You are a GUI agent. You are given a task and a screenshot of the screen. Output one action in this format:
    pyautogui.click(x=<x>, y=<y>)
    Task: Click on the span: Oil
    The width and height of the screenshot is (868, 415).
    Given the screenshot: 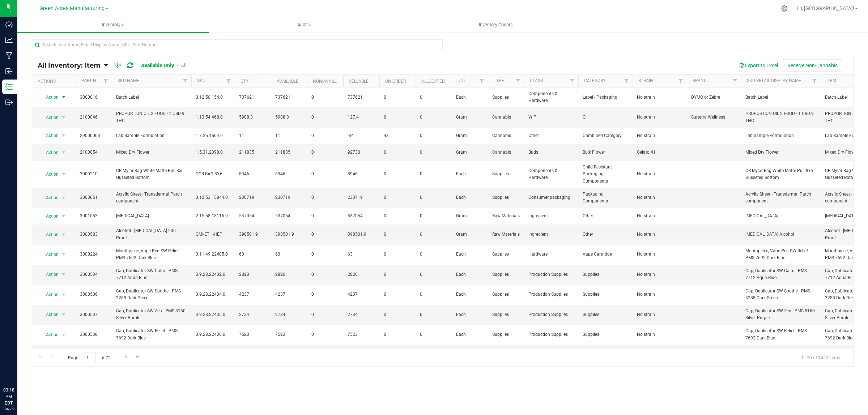 What is the action you would take?
    pyautogui.click(x=606, y=117)
    